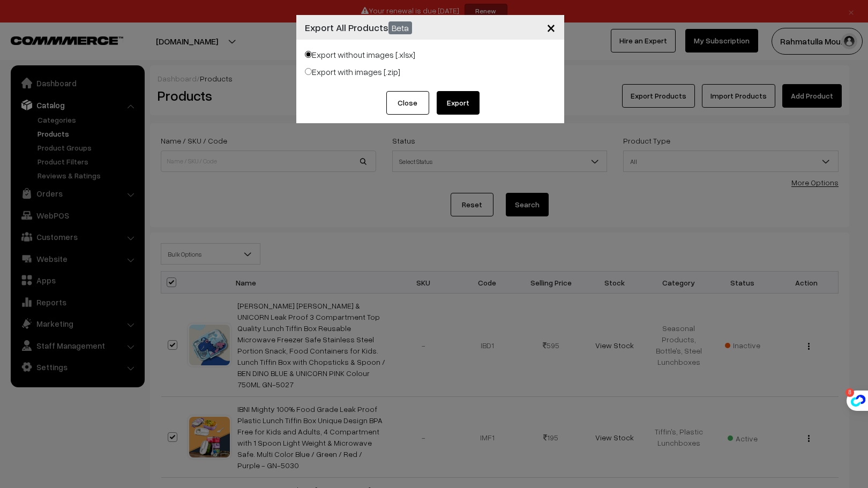  I want to click on h4: Export All Products, so click(359, 27).